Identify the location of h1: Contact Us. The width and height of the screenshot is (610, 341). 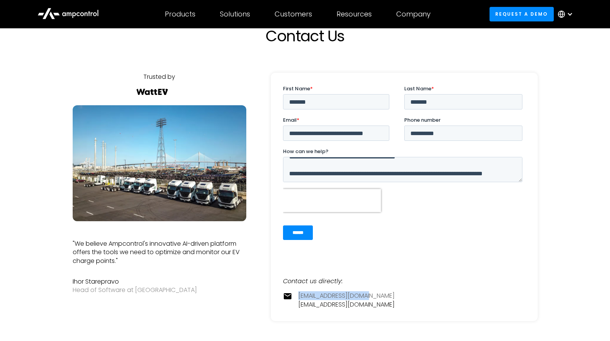
(305, 36).